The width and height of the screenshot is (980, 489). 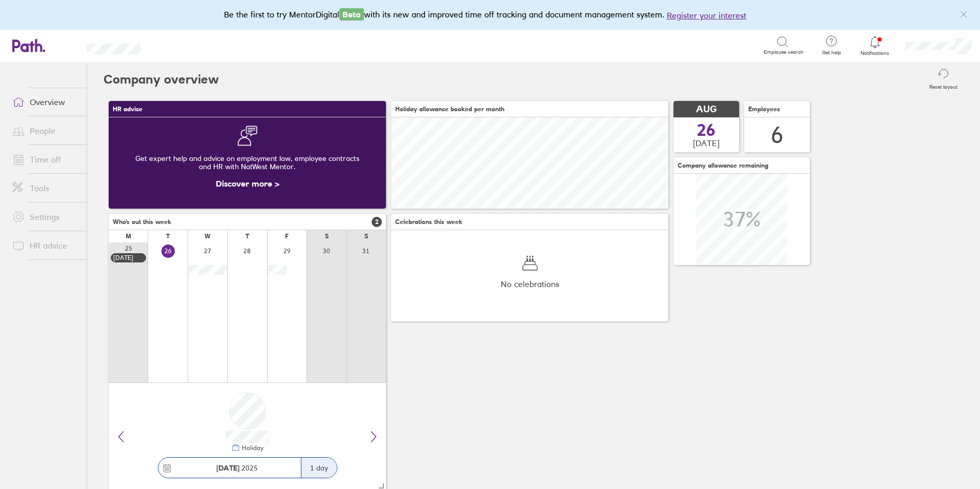 I want to click on span: Beta, so click(x=352, y=15).